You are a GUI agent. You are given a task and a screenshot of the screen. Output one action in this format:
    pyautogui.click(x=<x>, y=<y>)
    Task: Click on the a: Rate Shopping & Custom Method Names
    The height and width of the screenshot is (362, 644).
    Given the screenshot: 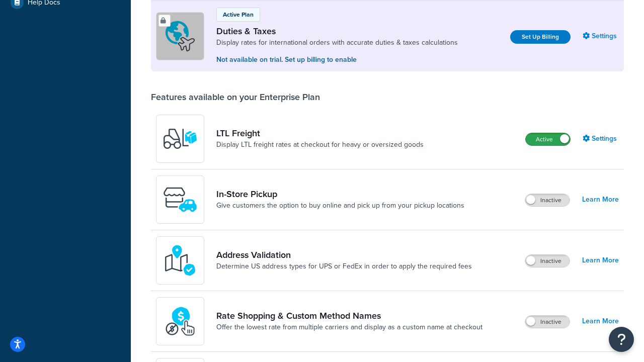 What is the action you would take?
    pyautogui.click(x=349, y=316)
    